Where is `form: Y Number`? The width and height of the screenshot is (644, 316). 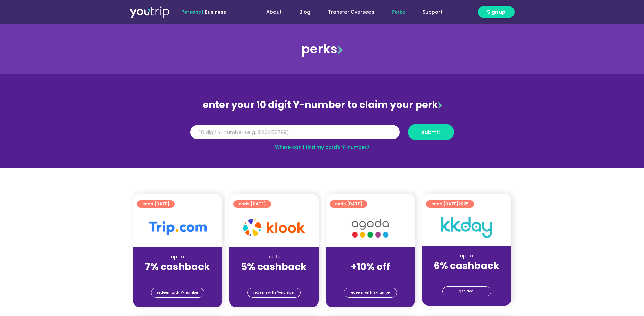 form: Y Number is located at coordinates (322, 135).